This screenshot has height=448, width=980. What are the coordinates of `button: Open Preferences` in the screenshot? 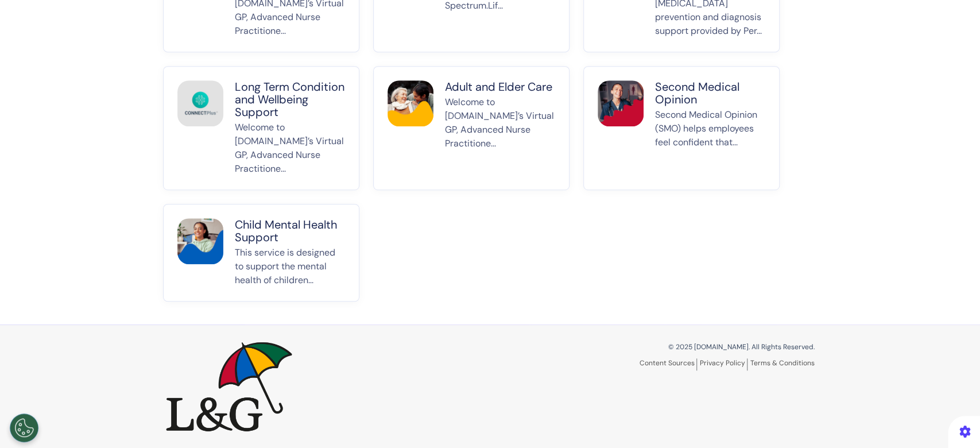 It's located at (24, 427).